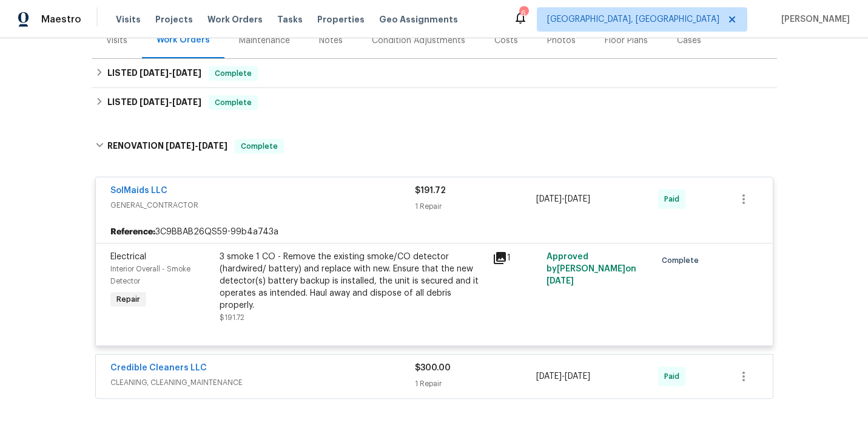  What do you see at coordinates (331, 41) in the screenshot?
I see `div: Notes` at bounding box center [331, 41].